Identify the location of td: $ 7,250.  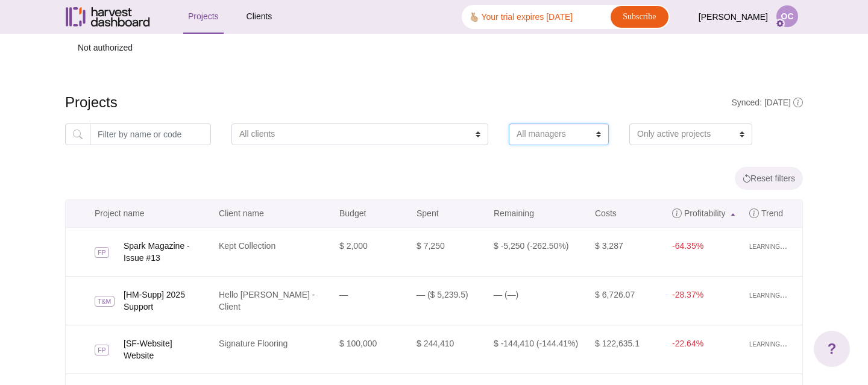
(448, 252).